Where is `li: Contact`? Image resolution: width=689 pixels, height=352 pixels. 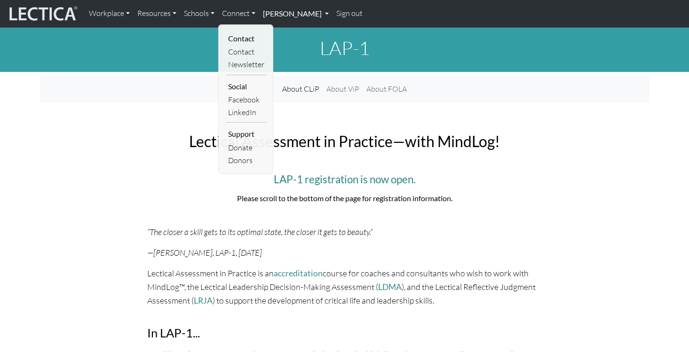 li: Contact is located at coordinates (246, 39).